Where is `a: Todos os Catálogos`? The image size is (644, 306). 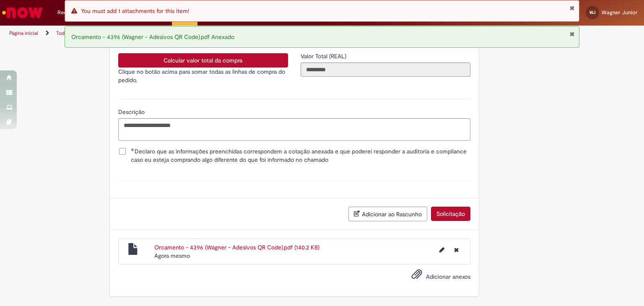
a: Todos os Catálogos is located at coordinates (78, 33).